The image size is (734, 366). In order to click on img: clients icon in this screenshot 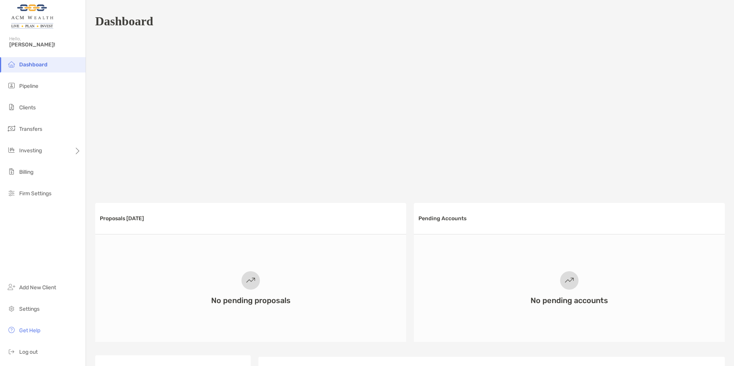, I will do `click(12, 107)`.